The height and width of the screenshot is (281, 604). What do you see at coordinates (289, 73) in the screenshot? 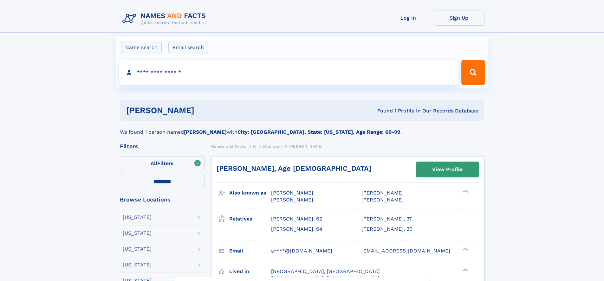
I see `input: search input` at bounding box center [289, 73].